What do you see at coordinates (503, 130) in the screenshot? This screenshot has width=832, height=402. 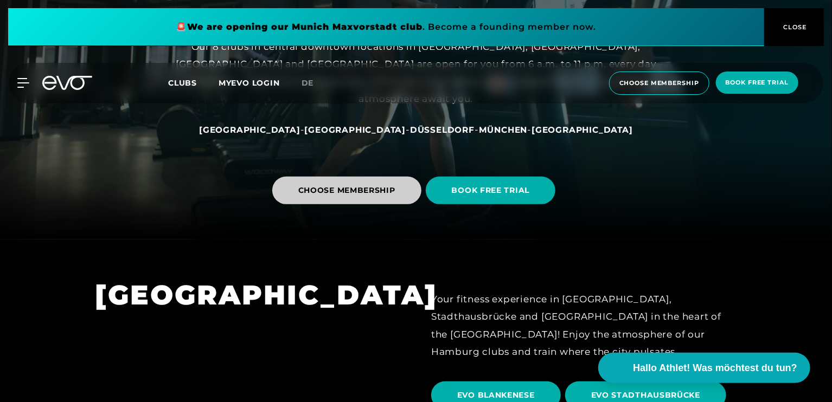 I see `span: München` at bounding box center [503, 130].